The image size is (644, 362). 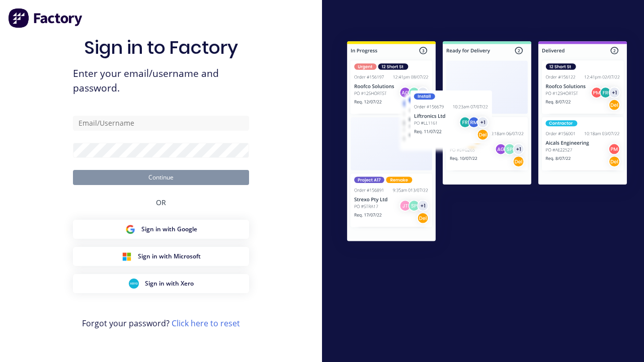 I want to click on span: Sign in with Microsoft, so click(x=169, y=257).